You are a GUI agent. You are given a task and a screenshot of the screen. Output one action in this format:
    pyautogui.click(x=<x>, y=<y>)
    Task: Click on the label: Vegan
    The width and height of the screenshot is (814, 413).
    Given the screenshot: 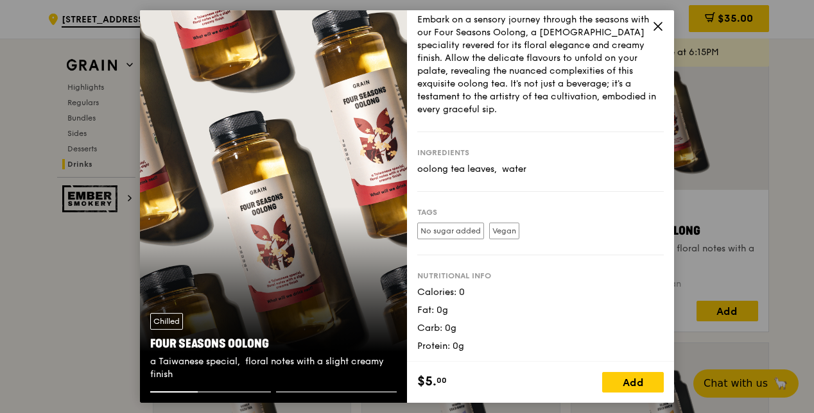 What is the action you would take?
    pyautogui.click(x=504, y=231)
    